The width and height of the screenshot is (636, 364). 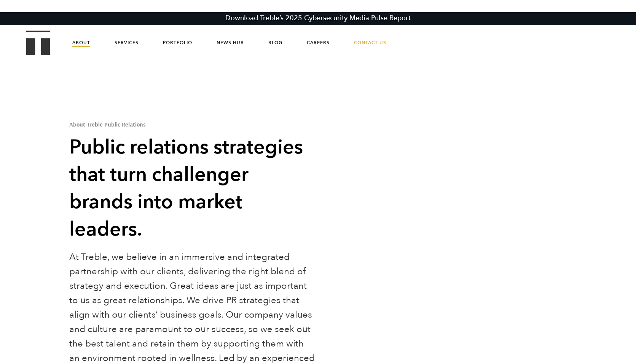 What do you see at coordinates (192, 188) in the screenshot?
I see `h2: Public relations strategies that turn challenger brands into market leaders.` at bounding box center [192, 188].